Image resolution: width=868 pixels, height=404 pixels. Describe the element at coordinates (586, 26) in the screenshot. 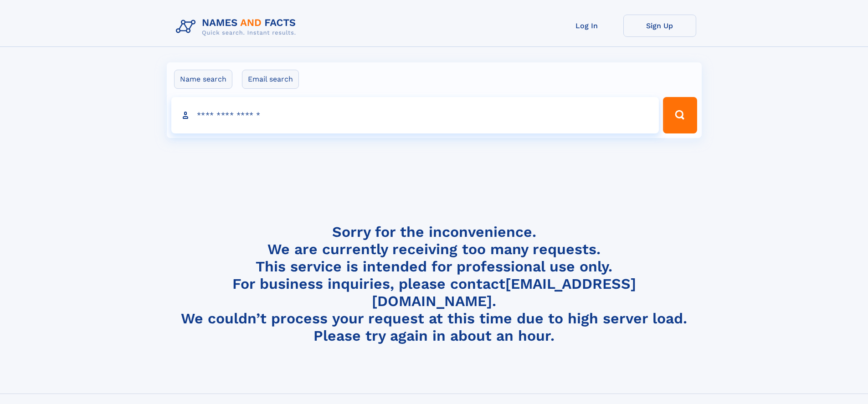

I see `a: Log In` at that location.